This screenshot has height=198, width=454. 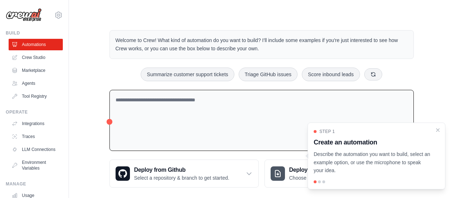 What do you see at coordinates (36, 165) in the screenshot?
I see `a: Environment Variables` at bounding box center [36, 165].